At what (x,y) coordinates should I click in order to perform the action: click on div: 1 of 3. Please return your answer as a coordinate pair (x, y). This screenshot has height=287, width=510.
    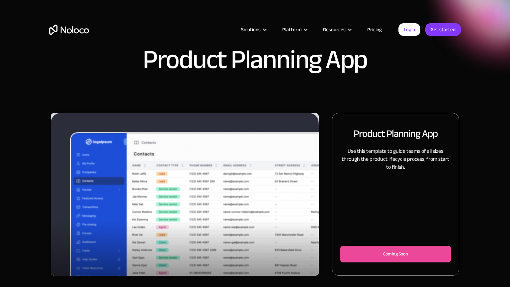
    Looking at the image, I should click on (185, 194).